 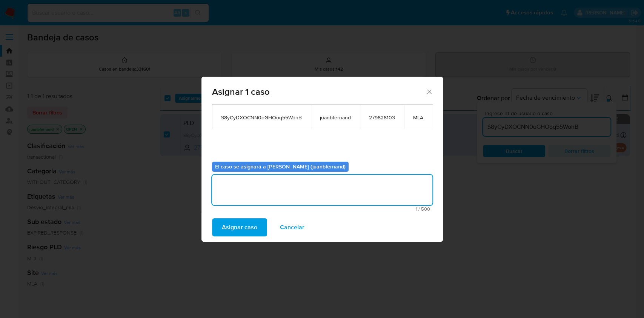 I want to click on button: Asignar caso, so click(x=240, y=228).